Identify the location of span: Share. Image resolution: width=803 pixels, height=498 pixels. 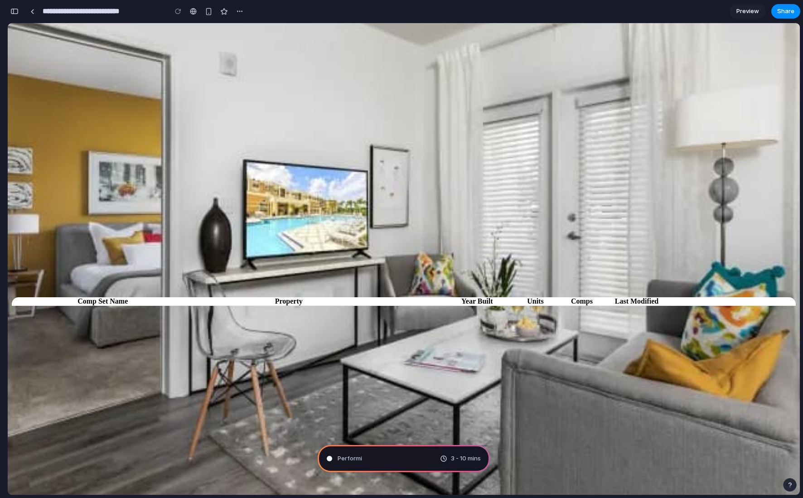
(786, 11).